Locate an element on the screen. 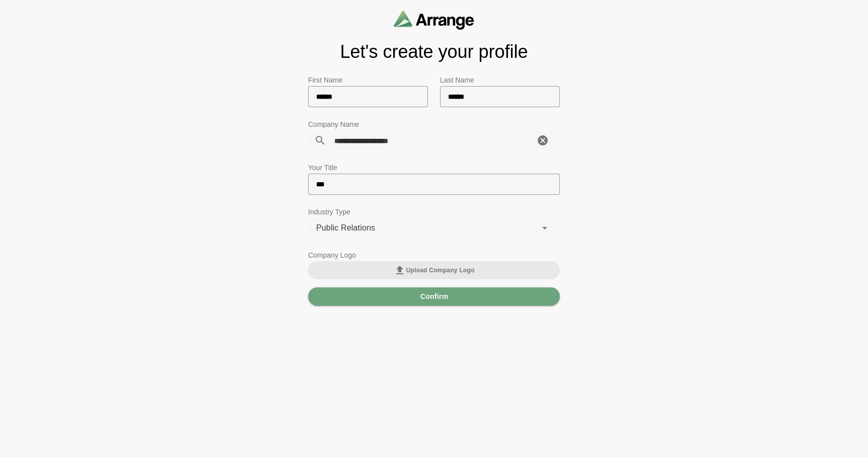 This screenshot has width=868, height=457. i: Clear is located at coordinates (542, 140).